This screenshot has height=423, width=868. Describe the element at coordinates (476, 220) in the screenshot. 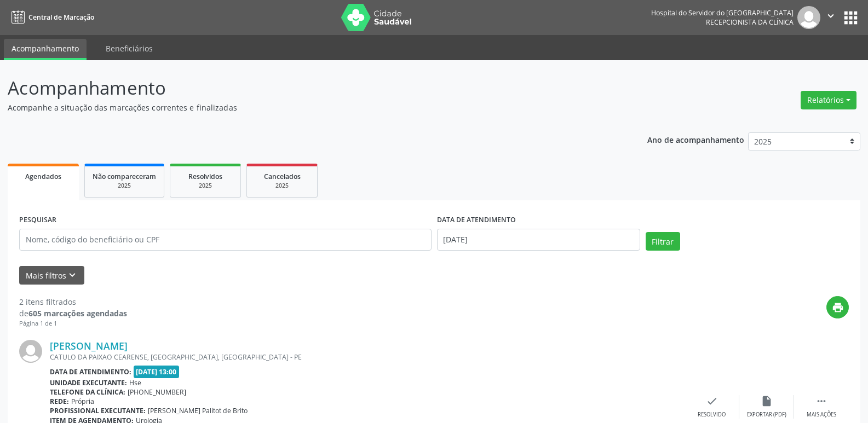

I see `label: DATA DE ATENDIMENTO` at that location.